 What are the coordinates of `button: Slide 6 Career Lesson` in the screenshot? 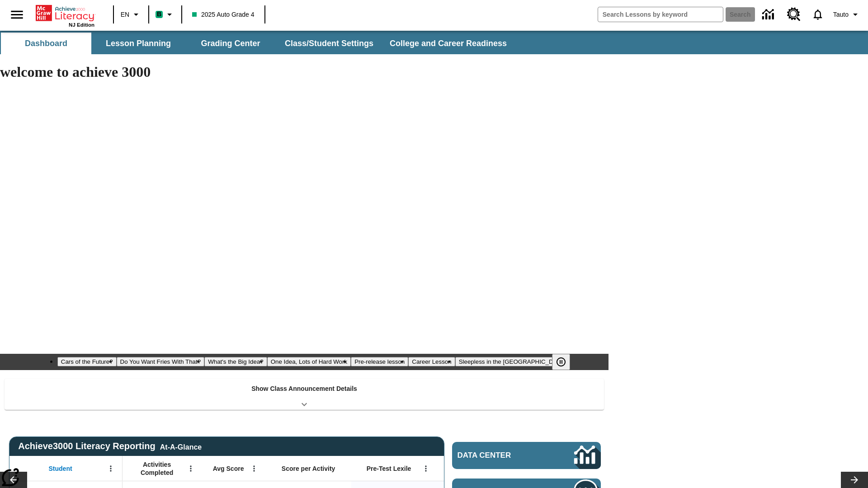 It's located at (432, 362).